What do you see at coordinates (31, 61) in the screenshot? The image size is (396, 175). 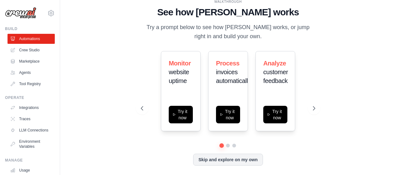 I see `a: Marketplace` at bounding box center [31, 61].